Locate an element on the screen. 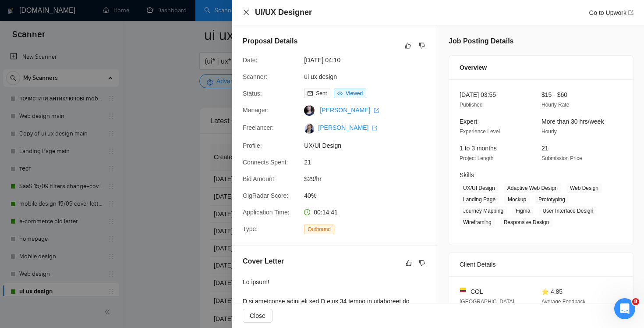 The width and height of the screenshot is (644, 328). span: Status: is located at coordinates (252, 93).